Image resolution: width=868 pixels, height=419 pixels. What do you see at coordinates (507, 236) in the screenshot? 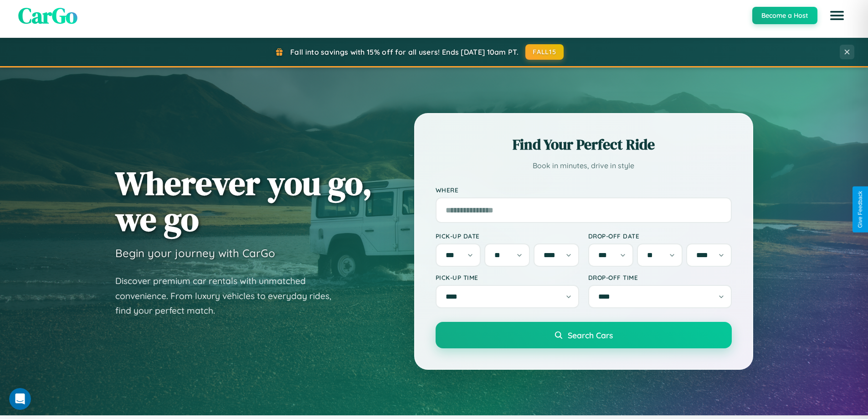
I see `label: Pick-up Date` at bounding box center [507, 236].